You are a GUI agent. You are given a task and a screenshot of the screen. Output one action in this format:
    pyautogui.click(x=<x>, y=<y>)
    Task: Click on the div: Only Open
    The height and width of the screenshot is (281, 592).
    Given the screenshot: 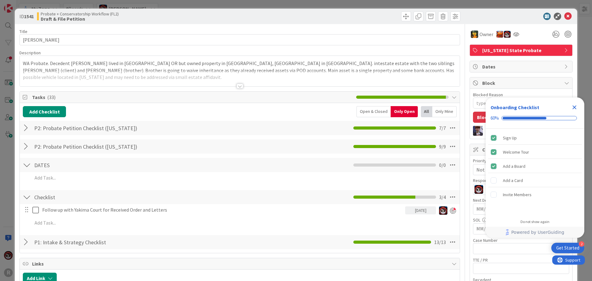 What is the action you would take?
    pyautogui.click(x=404, y=112)
    